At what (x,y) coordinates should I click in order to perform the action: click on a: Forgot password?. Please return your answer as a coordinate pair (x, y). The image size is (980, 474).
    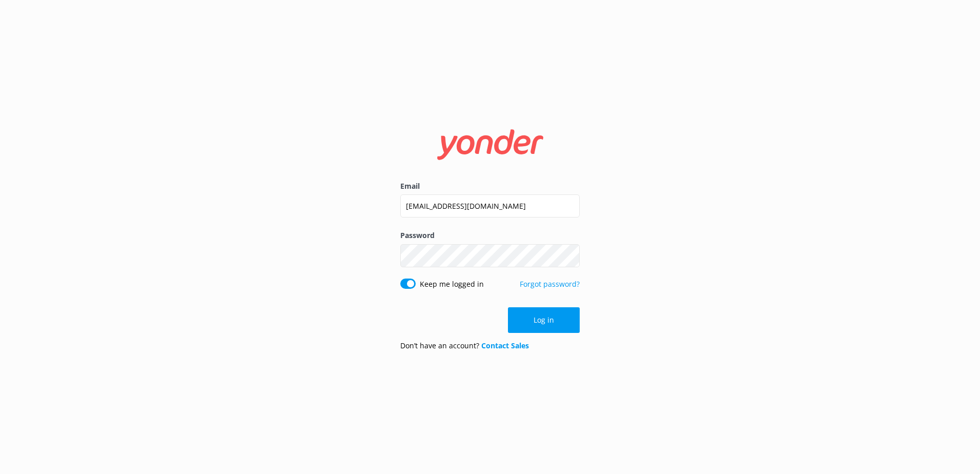
    Looking at the image, I should click on (549, 283).